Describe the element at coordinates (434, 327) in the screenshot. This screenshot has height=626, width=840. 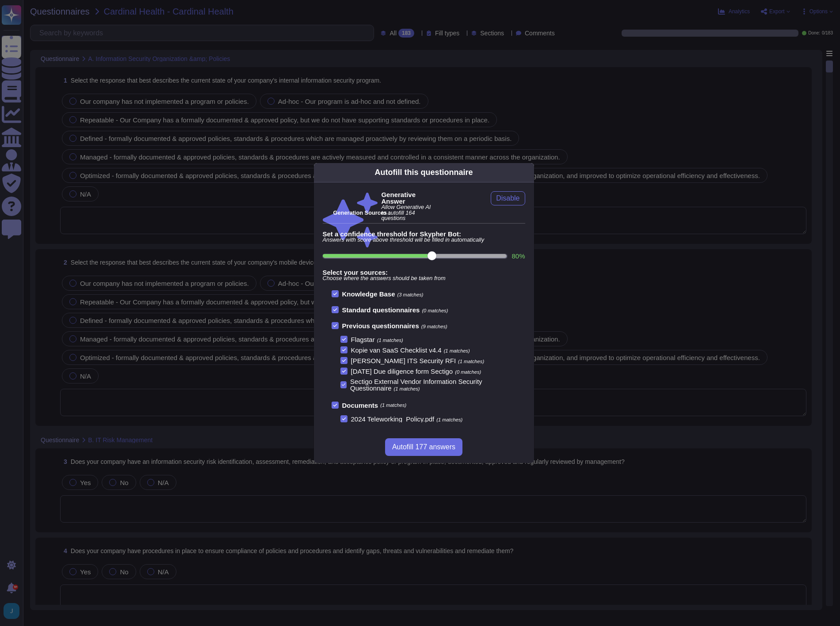
I see `span: (9 matches)` at that location.